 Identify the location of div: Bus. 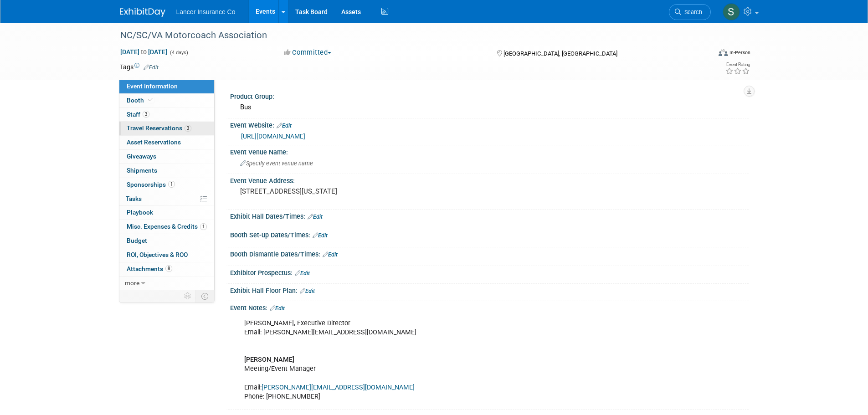
(489, 107).